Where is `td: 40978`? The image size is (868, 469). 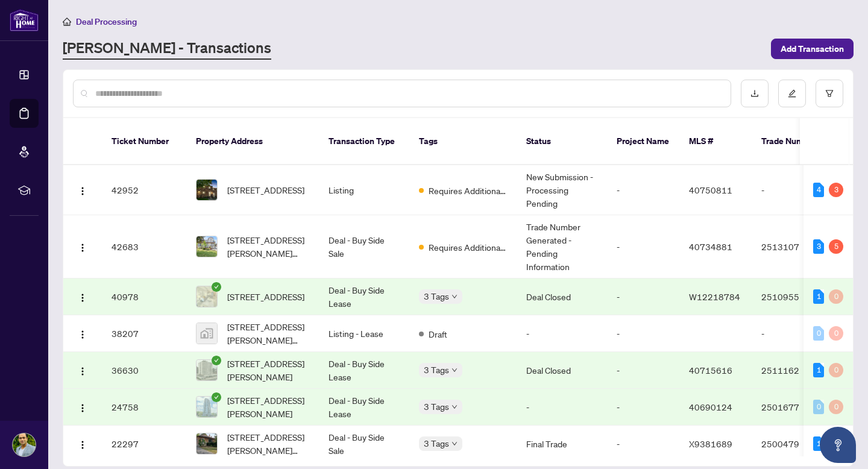
td: 40978 is located at coordinates (144, 297).